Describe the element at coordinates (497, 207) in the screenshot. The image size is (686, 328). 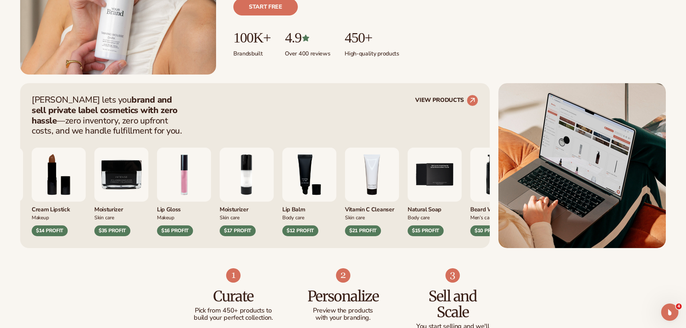
I see `div: Beard Wash` at that location.